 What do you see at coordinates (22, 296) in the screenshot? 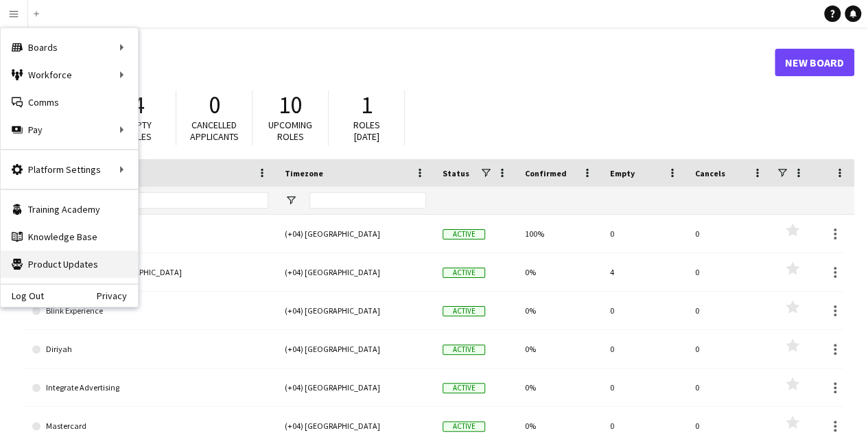
I see `a: Log Out` at bounding box center [22, 296].